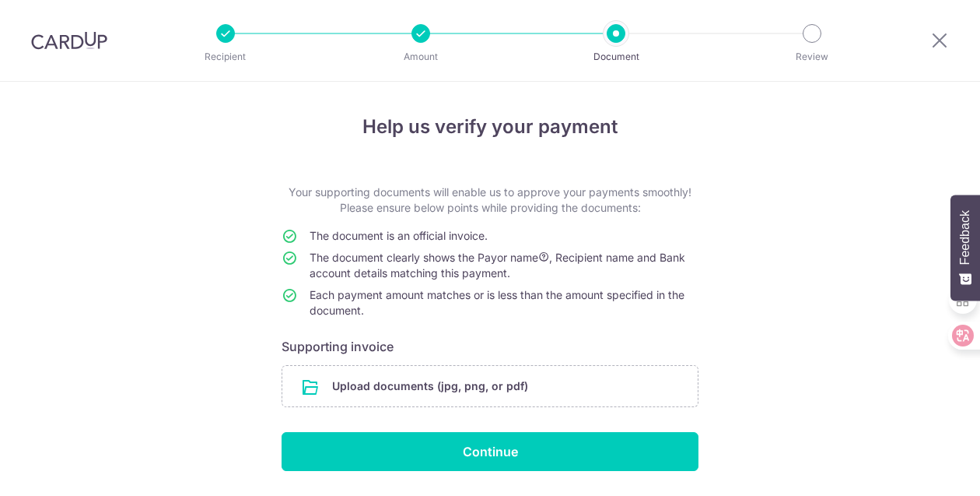  I want to click on span: The document is an official invoice., so click(399, 235).